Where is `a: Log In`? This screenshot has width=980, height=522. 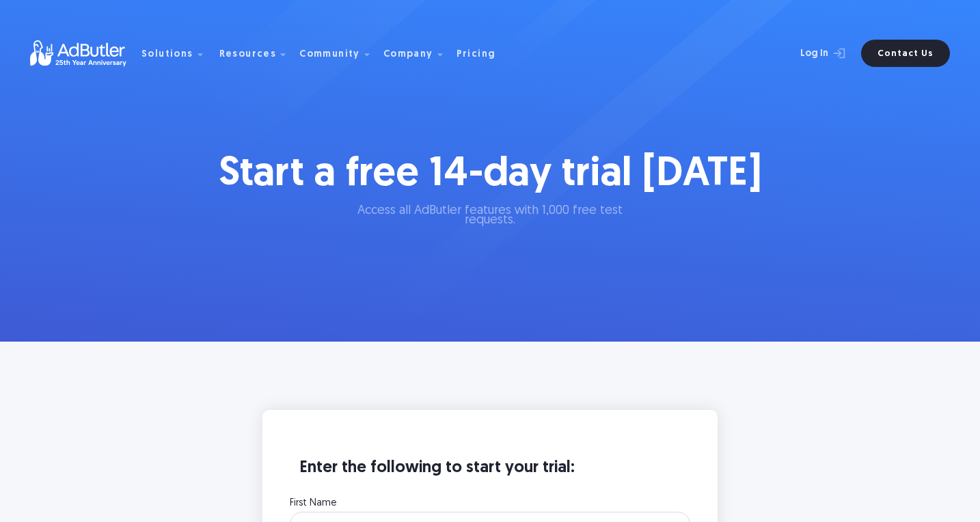 a: Log In is located at coordinates (808, 53).